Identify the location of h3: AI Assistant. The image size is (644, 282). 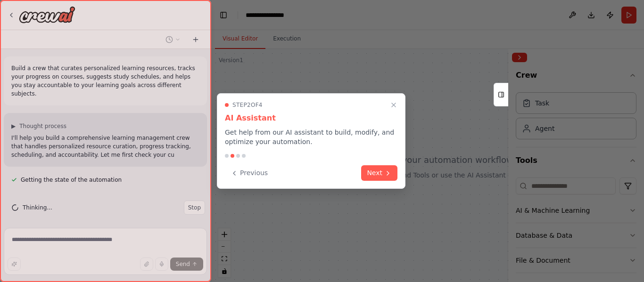
(311, 118).